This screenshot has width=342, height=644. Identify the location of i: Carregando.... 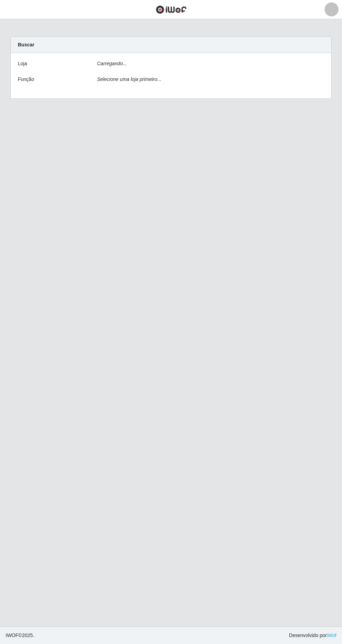
(112, 64).